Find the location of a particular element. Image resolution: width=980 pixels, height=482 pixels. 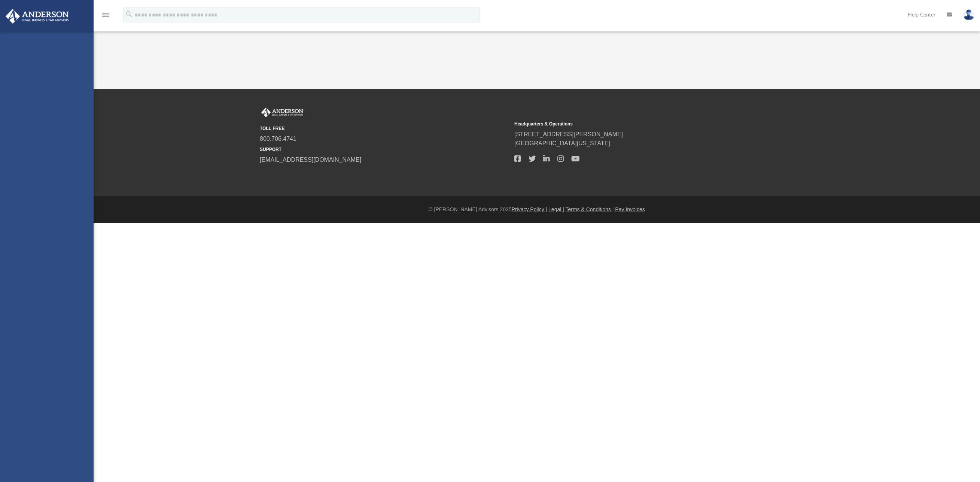

small: TOLL FREE is located at coordinates (384, 129).